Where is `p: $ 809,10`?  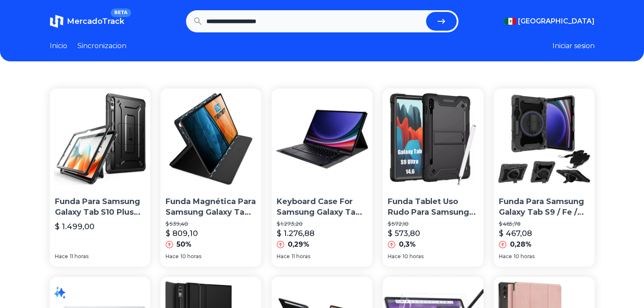
p: $ 809,10 is located at coordinates (182, 234).